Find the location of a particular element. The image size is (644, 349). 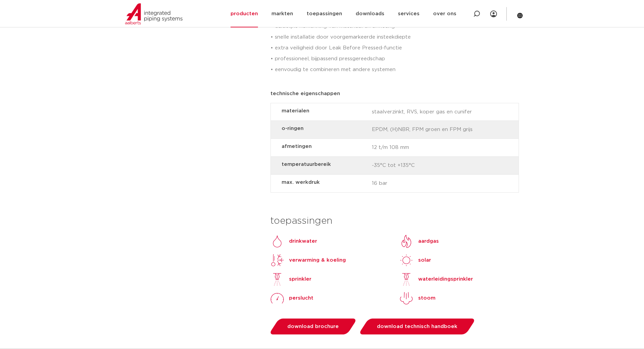

p: aardgas is located at coordinates (428, 241).